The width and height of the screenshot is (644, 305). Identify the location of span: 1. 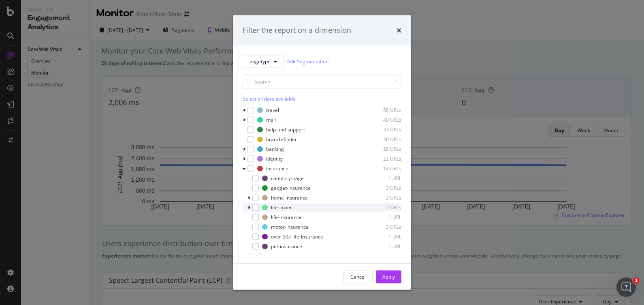
(636, 280).